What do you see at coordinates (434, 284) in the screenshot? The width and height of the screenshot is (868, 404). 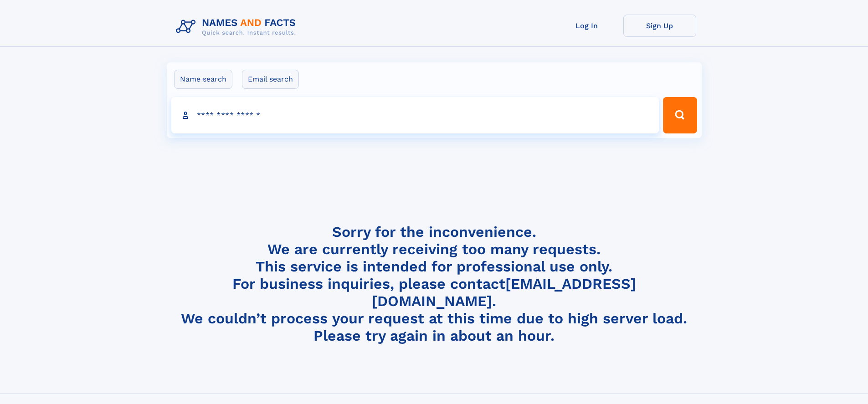 I see `h4: Sorry for the inconvenience. We are currently receiving too many requests. This service is intend...` at bounding box center [434, 284].